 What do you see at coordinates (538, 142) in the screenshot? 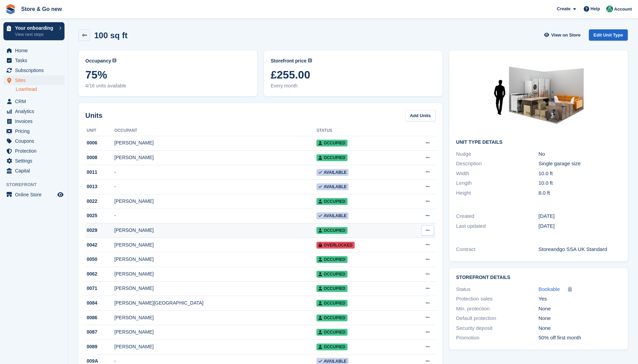
I see `h2: Unit Type details` at bounding box center [538, 142].